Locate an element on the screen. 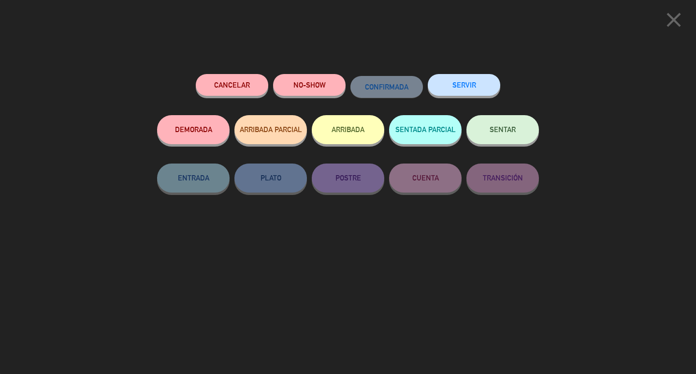  button: Cancelar is located at coordinates (232, 85).